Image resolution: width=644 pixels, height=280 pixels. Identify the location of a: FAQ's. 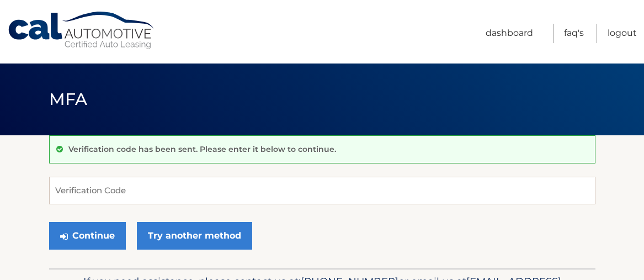
(574, 33).